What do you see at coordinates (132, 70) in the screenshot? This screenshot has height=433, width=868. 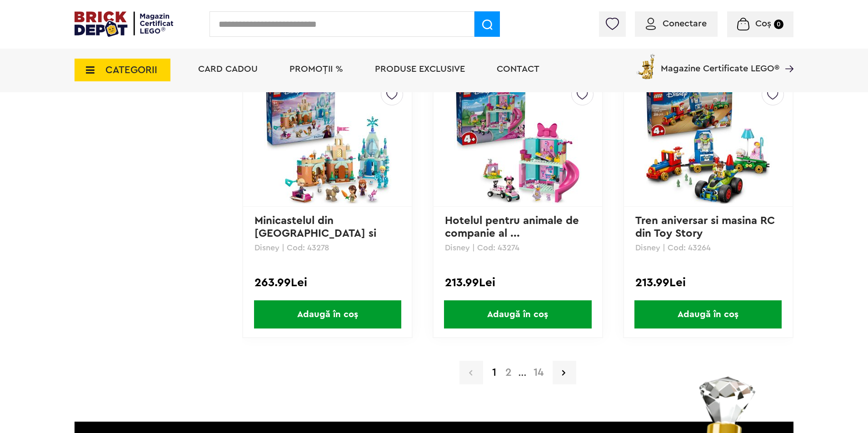 I see `span: CATEGORII` at bounding box center [132, 70].